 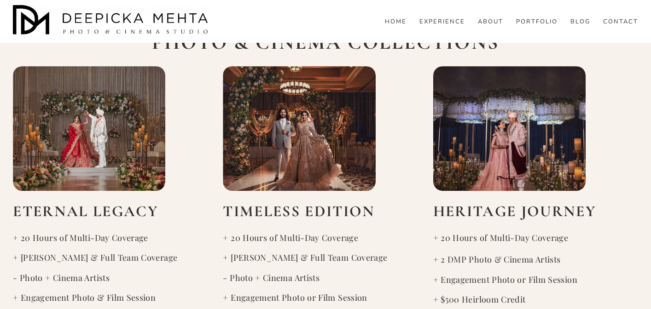 I want to click on strong: HERITAGE JOURNEY, so click(x=515, y=211).